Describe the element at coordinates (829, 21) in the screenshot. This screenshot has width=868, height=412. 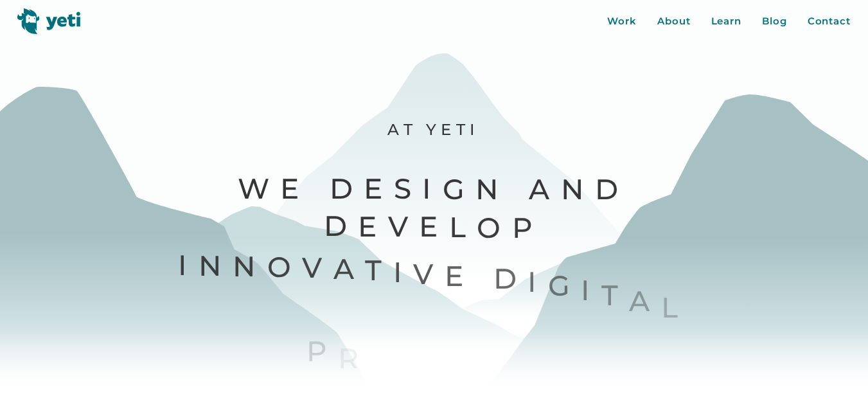
I see `div: Contact` at that location.